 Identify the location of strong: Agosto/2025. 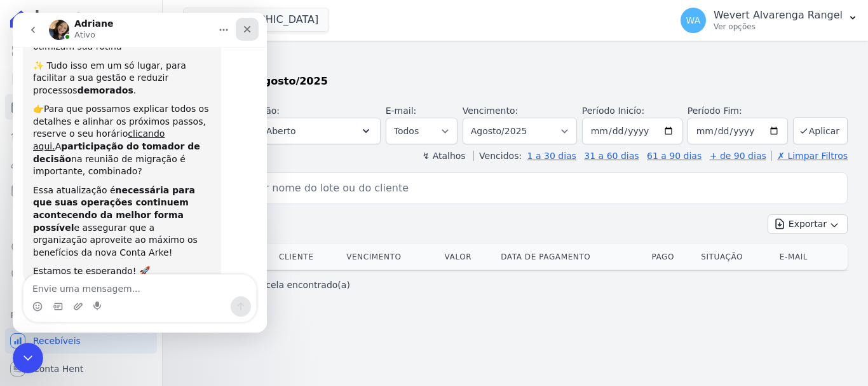
(291, 81).